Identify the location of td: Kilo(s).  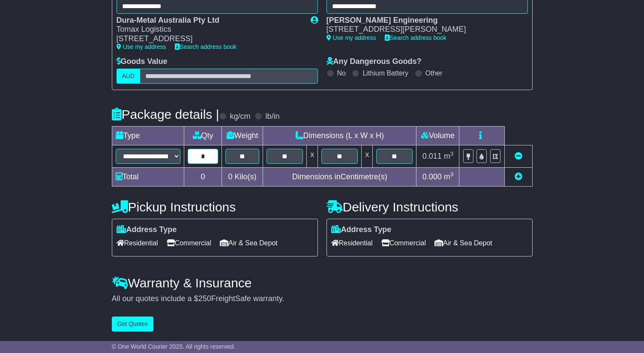
(243, 176).